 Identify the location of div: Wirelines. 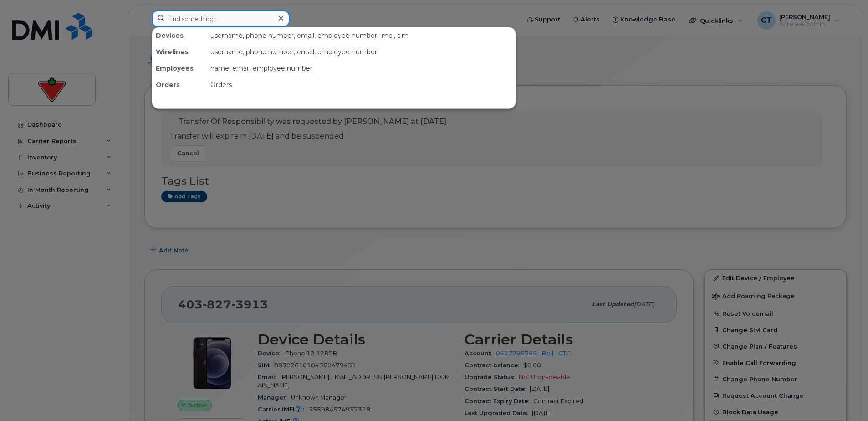
(180, 52).